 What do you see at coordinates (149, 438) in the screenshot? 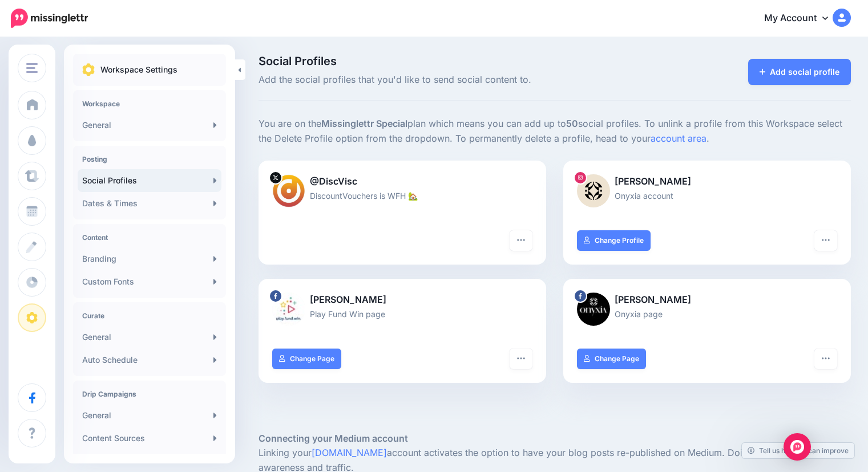
I see `a: Content Sources` at bounding box center [149, 438].